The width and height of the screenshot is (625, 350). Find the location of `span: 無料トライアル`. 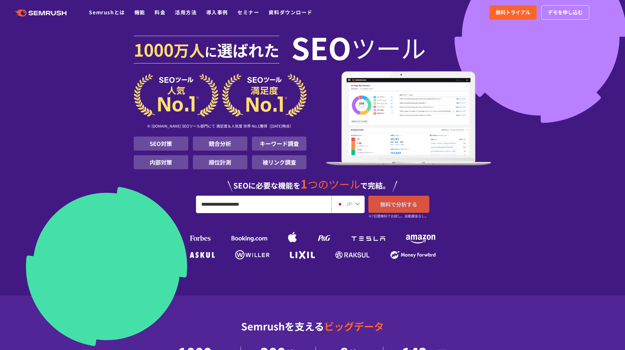

span: 無料トライアル is located at coordinates (513, 12).